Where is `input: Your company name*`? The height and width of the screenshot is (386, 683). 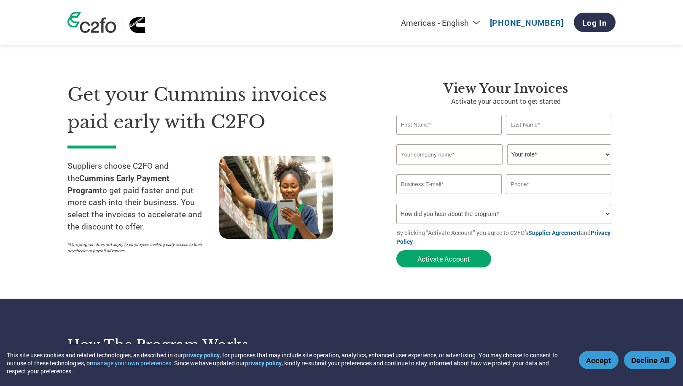 input: Your company name* is located at coordinates (449, 154).